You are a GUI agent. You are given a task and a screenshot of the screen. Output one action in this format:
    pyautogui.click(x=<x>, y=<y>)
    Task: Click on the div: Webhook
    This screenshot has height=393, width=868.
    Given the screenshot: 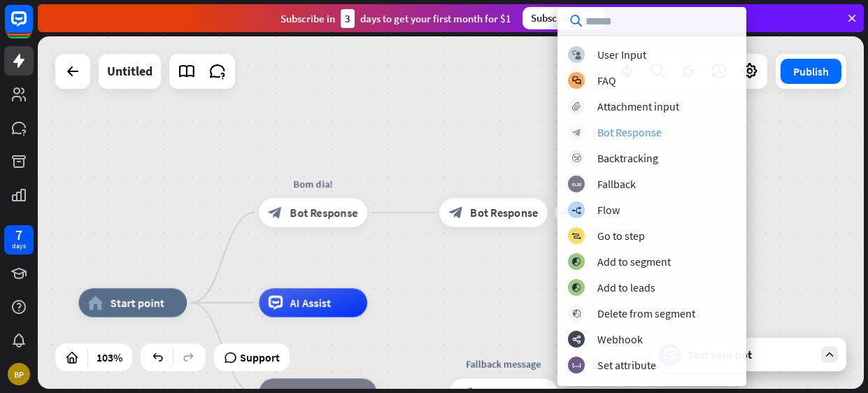 What is the action you would take?
    pyautogui.click(x=619, y=339)
    